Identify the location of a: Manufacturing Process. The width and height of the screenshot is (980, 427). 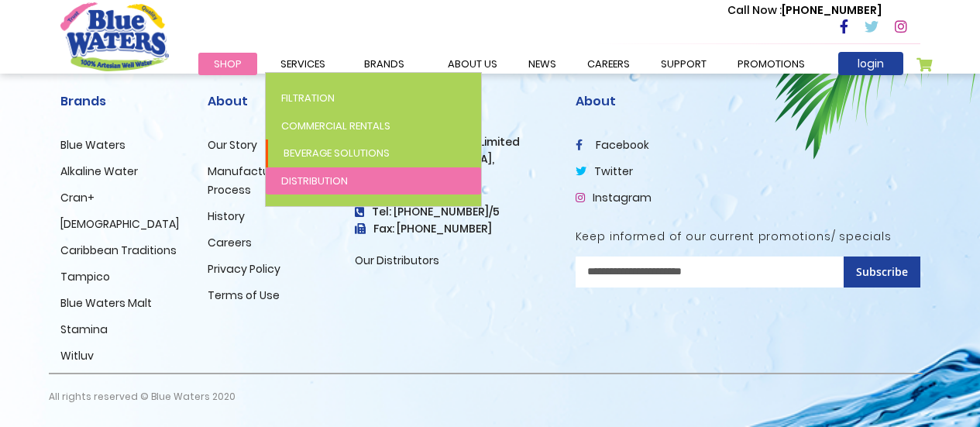
(249, 180).